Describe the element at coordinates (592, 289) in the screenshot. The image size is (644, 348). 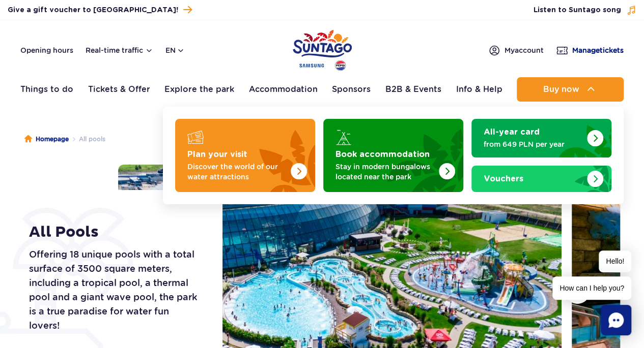
I see `span: How can I help you?` at that location.